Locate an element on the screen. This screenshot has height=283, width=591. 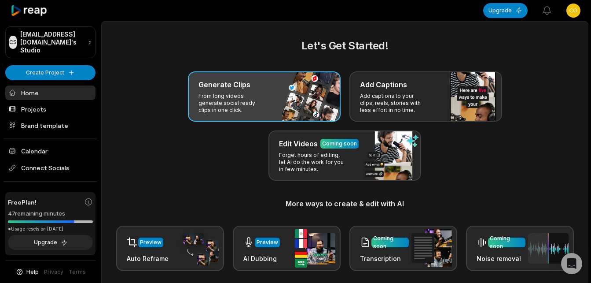
h3: Transcription is located at coordinates (384, 258).